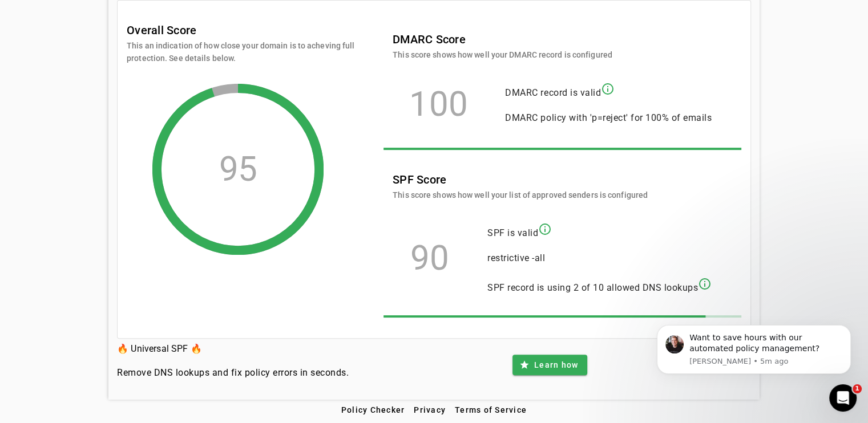  Describe the element at coordinates (439, 104) in the screenshot. I see `div: 100` at that location.